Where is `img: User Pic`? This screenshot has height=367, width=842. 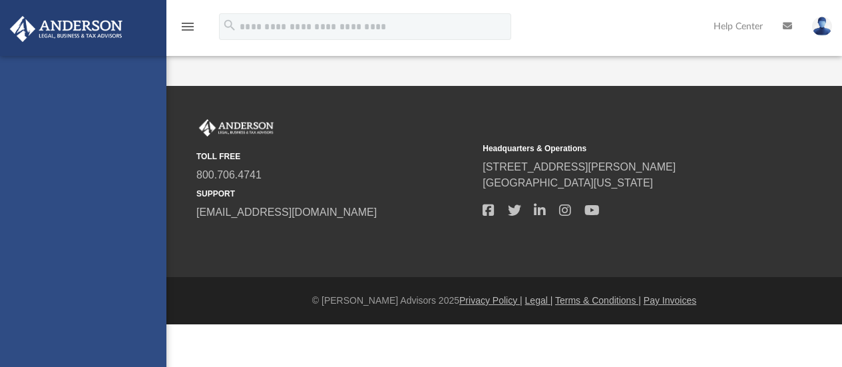
img: User Pic is located at coordinates (822, 26).